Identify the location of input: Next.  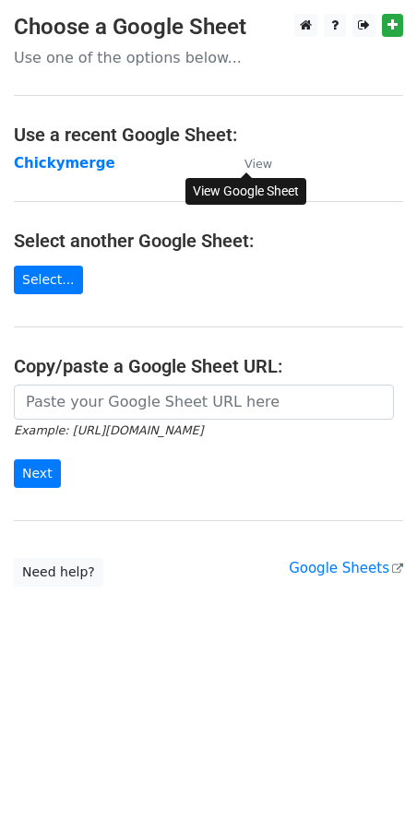
(37, 473).